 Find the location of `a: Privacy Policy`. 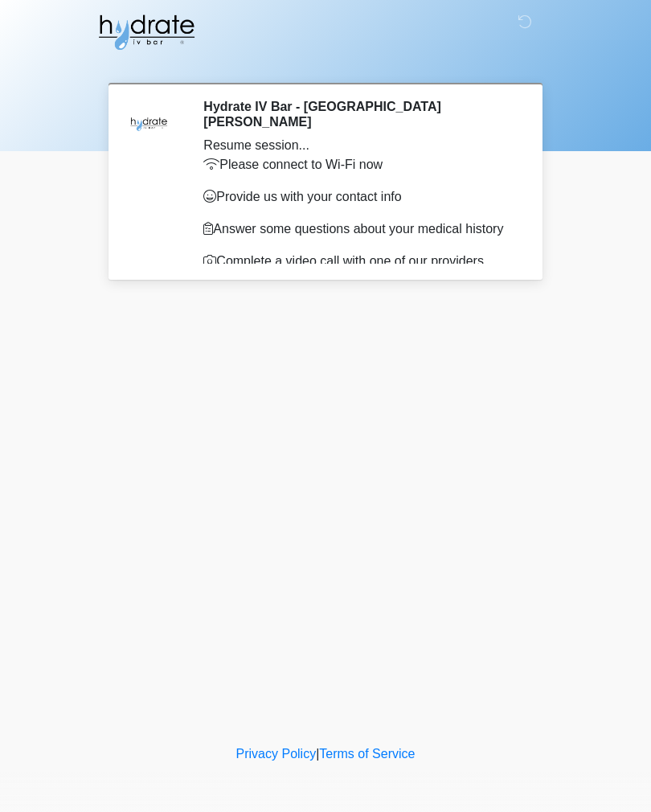

a: Privacy Policy is located at coordinates (277, 754).